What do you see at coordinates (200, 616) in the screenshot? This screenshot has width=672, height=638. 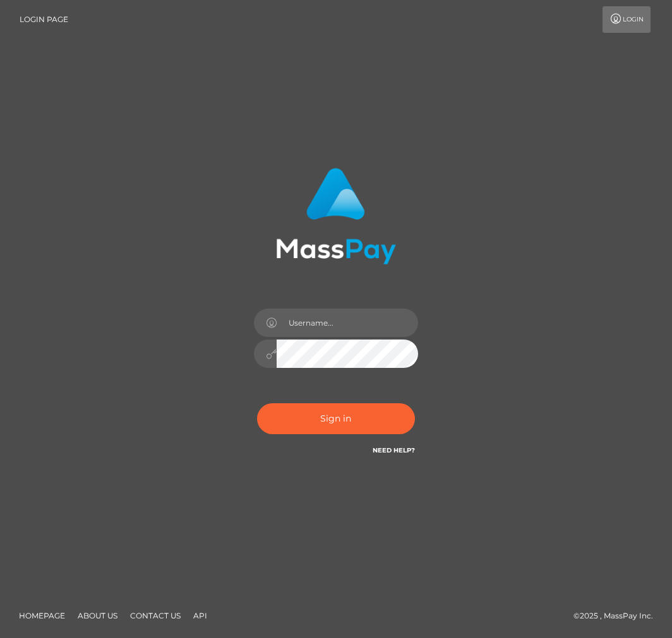 I see `a: API` at bounding box center [200, 616].